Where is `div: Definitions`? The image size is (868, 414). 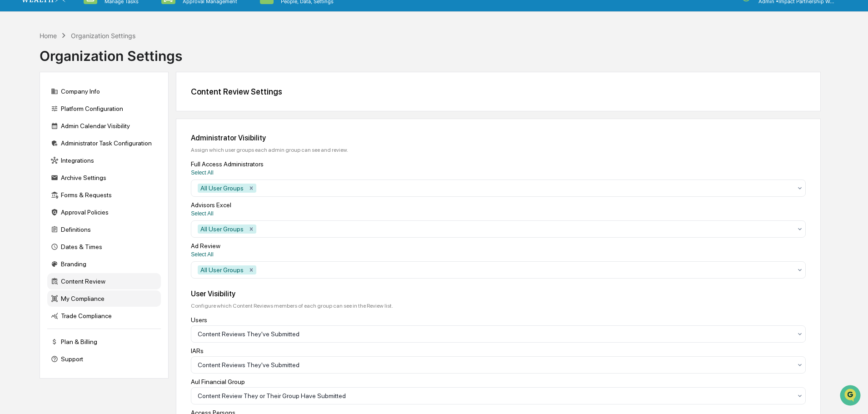
div: Definitions is located at coordinates (104, 230).